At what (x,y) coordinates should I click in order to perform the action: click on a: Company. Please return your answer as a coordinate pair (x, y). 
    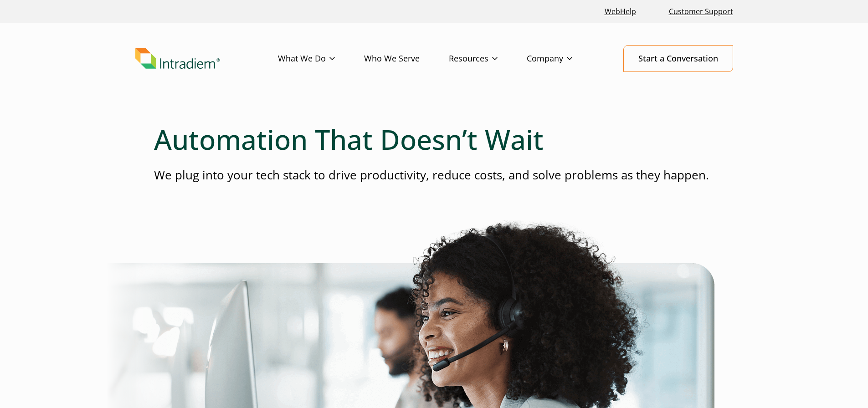
    Looking at the image, I should click on (565, 59).